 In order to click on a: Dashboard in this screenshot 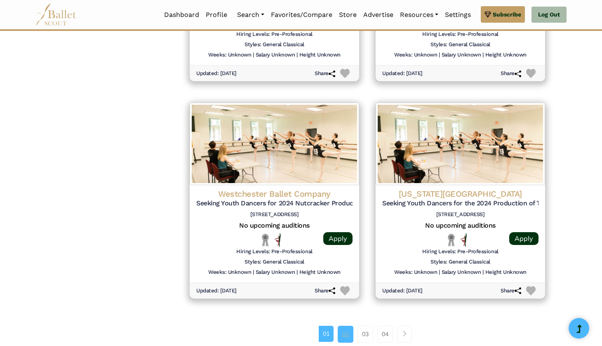, I will do `click(181, 15)`.